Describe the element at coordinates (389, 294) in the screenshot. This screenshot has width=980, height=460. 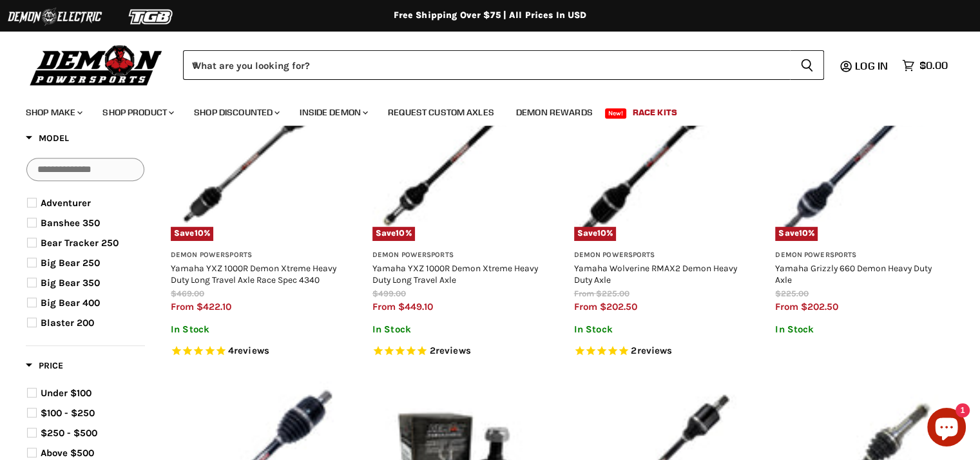
I see `span: $499.00` at that location.